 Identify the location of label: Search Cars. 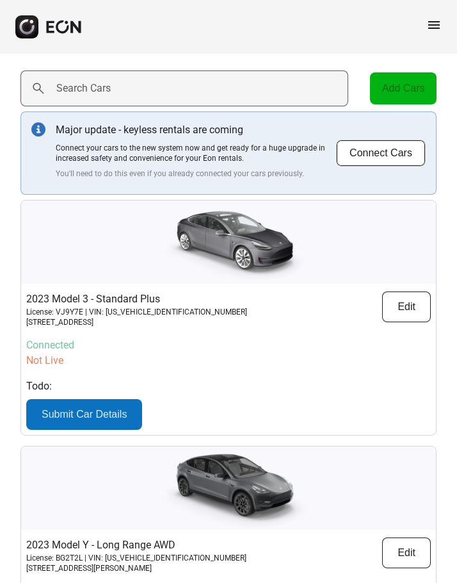
(83, 88).